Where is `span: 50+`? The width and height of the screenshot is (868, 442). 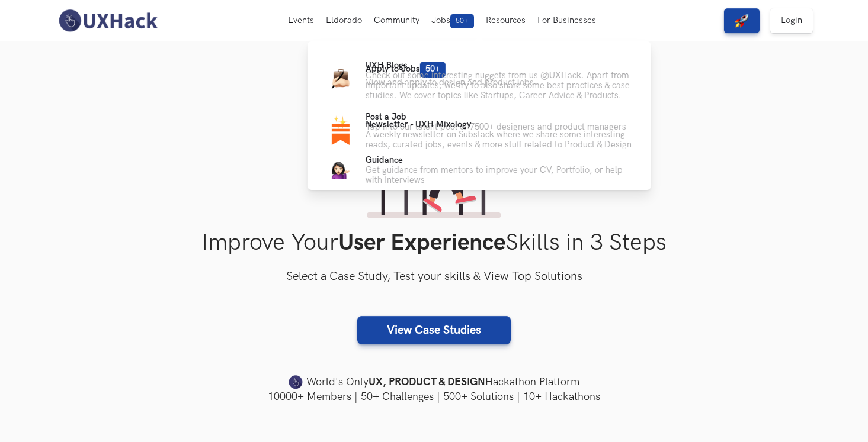
span: 50+ is located at coordinates (462, 22).